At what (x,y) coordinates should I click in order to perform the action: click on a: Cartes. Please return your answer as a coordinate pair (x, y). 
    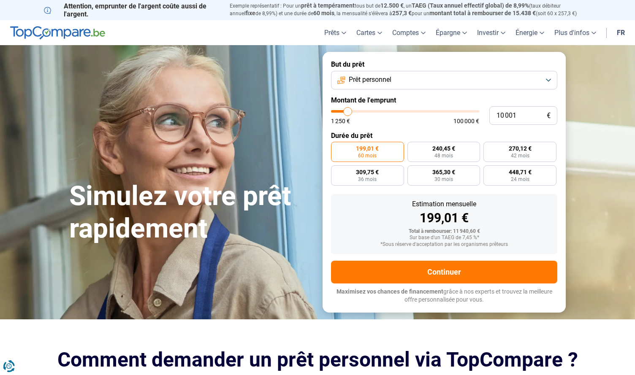
    Looking at the image, I should click on (369, 32).